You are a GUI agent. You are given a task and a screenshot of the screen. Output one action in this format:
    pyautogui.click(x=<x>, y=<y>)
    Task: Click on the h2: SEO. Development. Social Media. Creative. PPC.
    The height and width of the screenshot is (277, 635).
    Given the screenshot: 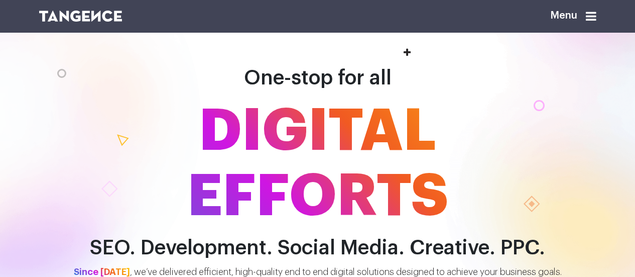 What is the action you would take?
    pyautogui.click(x=318, y=247)
    